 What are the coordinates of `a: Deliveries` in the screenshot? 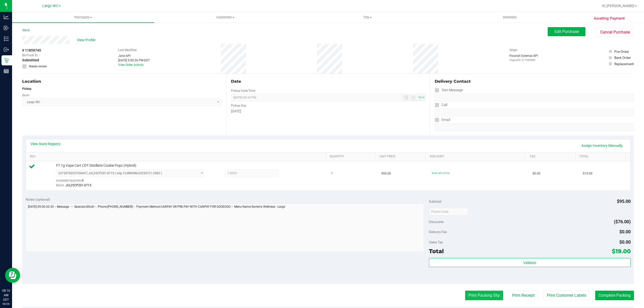 It's located at (510, 17).